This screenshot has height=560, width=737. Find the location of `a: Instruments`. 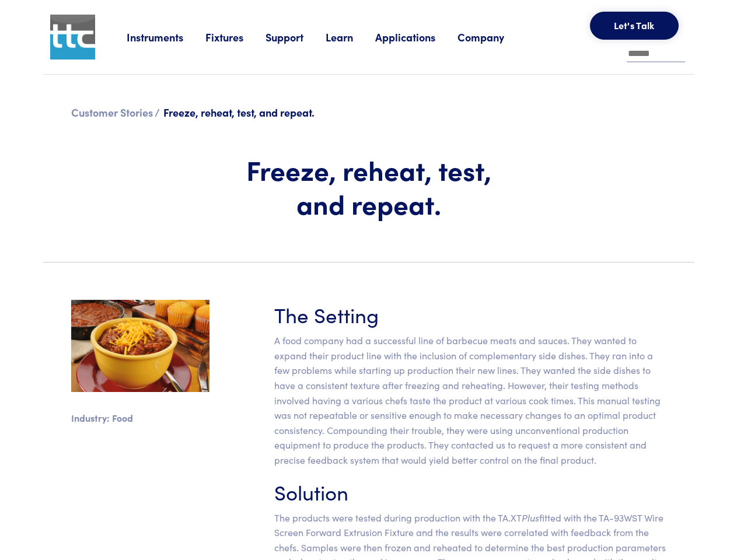

a: Instruments is located at coordinates (166, 37).